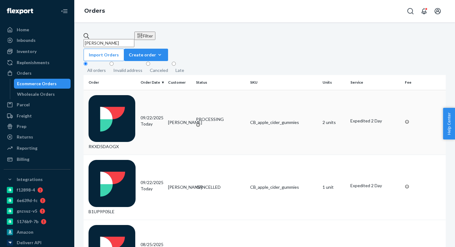 Image resolution: width=455 pixels, height=247 pixels. I want to click on div: RKXD5DAOGX, so click(112, 122).